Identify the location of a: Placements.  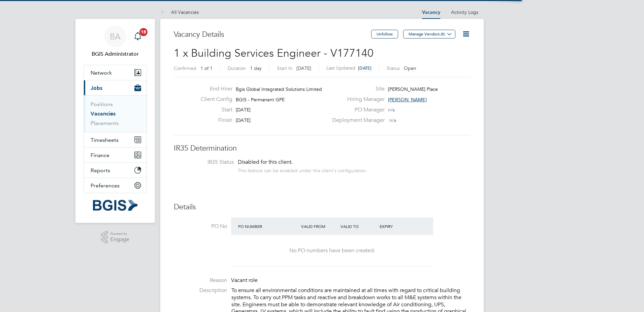
(105, 123).